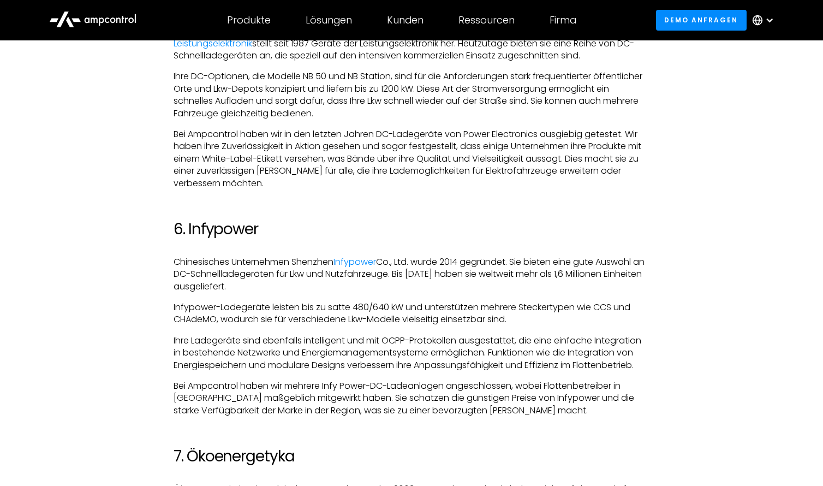 The width and height of the screenshot is (823, 486). Describe the element at coordinates (405, 20) in the screenshot. I see `div: Kunden` at that location.